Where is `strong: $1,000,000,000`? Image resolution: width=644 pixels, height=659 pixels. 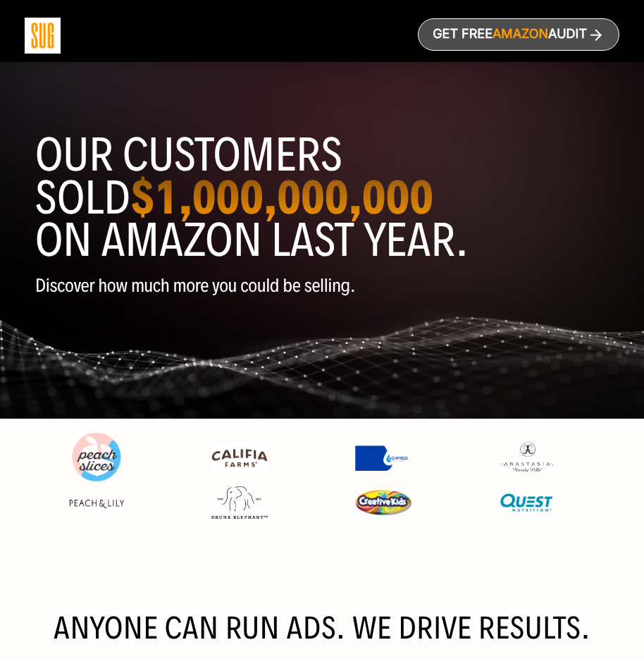 strong: $1,000,000,000 is located at coordinates (282, 197).